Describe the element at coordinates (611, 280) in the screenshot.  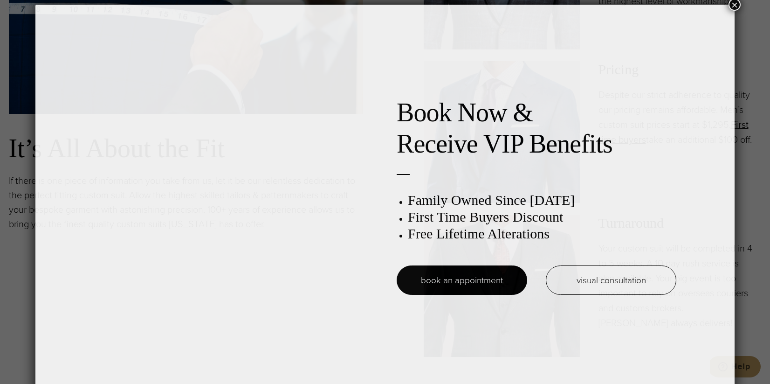
I see `a: visual consultation` at that location.